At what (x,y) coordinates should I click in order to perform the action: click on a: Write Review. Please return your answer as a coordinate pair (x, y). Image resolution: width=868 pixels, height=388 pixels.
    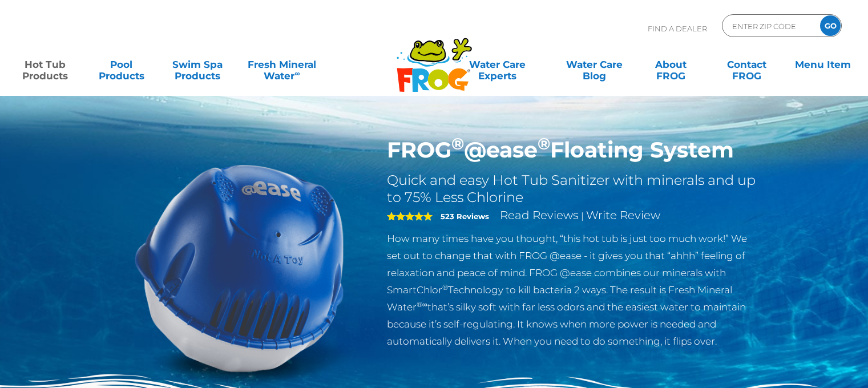
    Looking at the image, I should click on (623, 215).